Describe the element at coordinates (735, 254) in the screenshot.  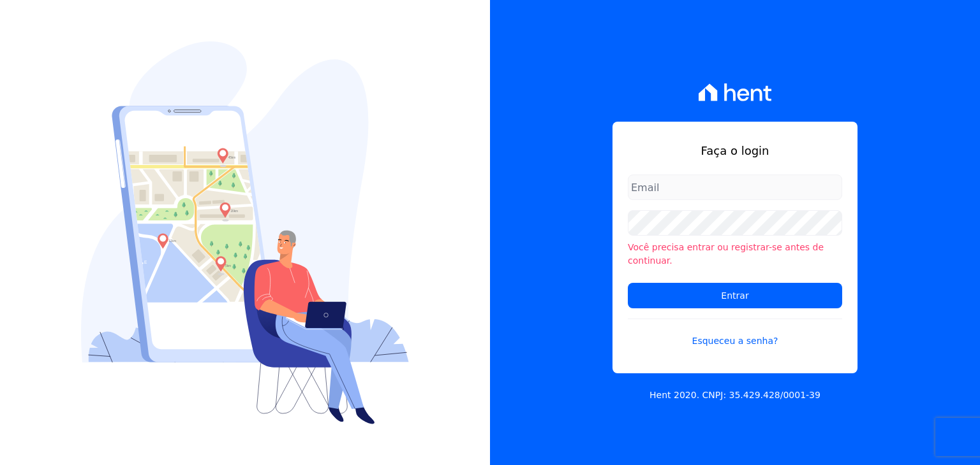
I see `li: Você precisa entrar ou registrar-se antes de continuar.` at that location.